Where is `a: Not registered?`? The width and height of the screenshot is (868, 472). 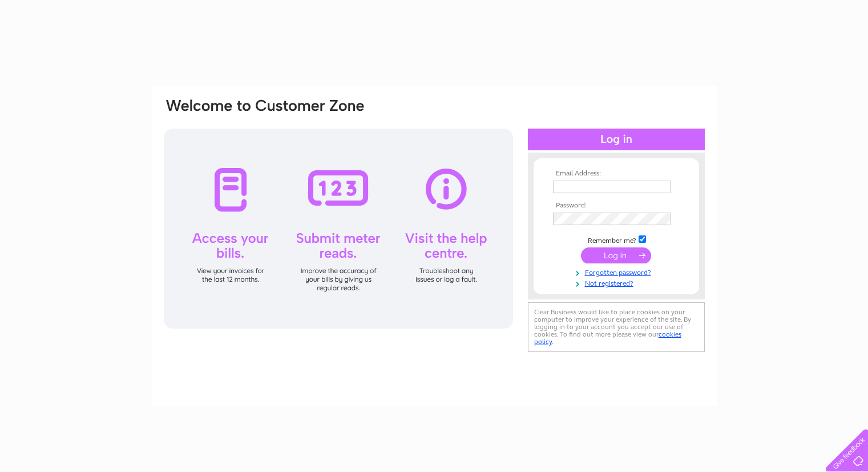 a: Not registered? is located at coordinates (618, 282).